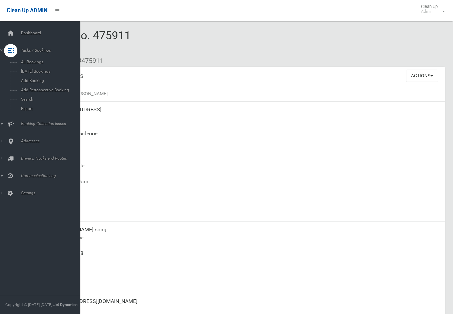 Image resolution: width=453 pixels, height=314 pixels. I want to click on button: Actions, so click(422, 76).